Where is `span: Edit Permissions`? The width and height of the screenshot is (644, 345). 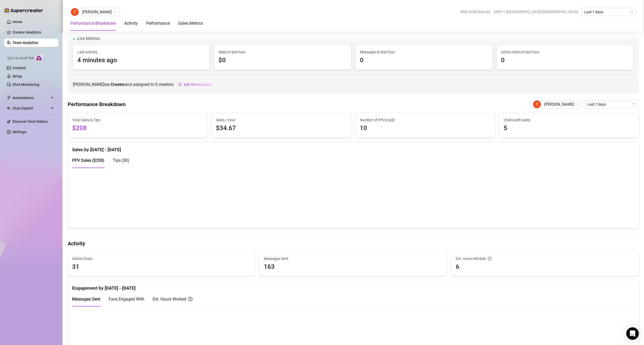 span: Edit Permissions is located at coordinates (198, 85).